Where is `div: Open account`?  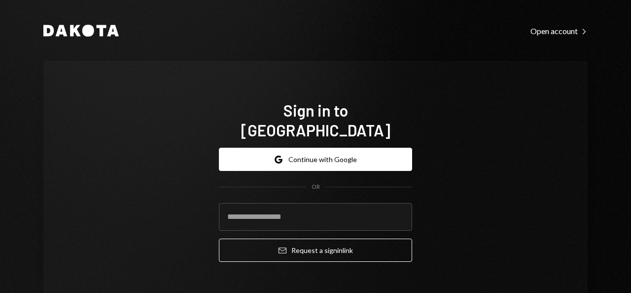
div: Open account is located at coordinates (559, 31).